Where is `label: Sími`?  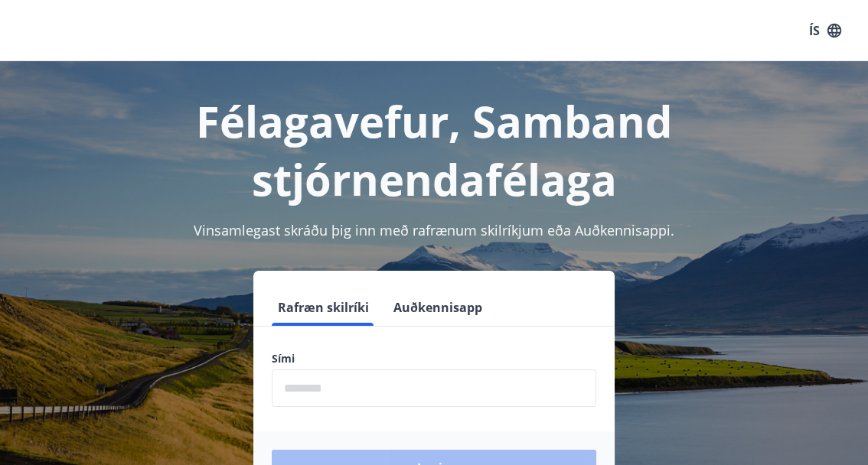 label: Sími is located at coordinates (434, 359).